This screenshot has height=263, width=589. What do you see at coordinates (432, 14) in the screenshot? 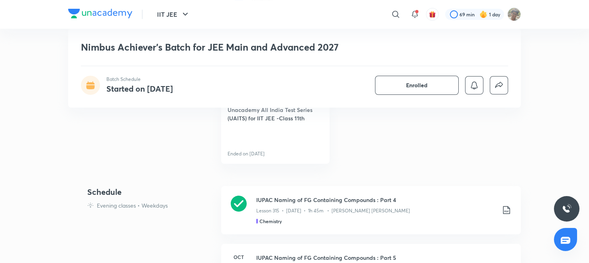
I see `img: avatar` at bounding box center [432, 14].